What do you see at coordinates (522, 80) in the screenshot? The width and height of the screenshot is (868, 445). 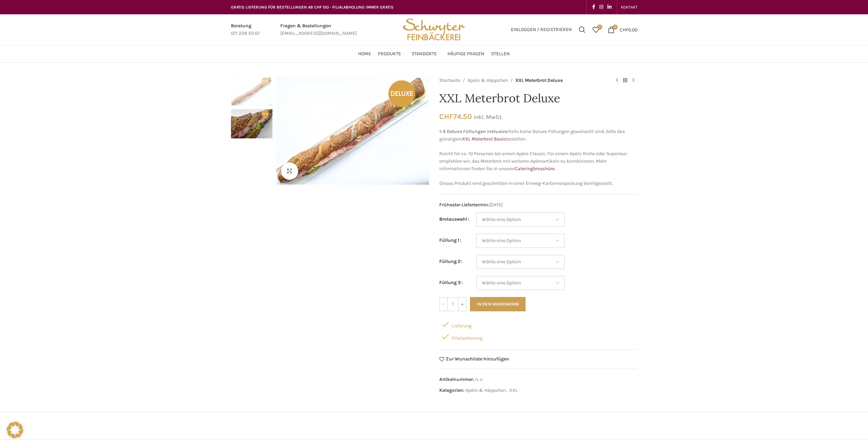 I see `nav: Breadcrumb` at bounding box center [522, 80].